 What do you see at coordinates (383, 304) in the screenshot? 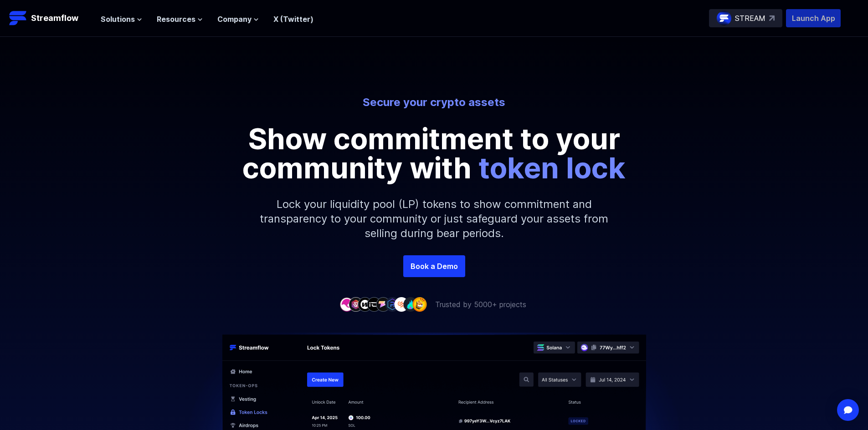
I see `img: company-5` at bounding box center [383, 304].